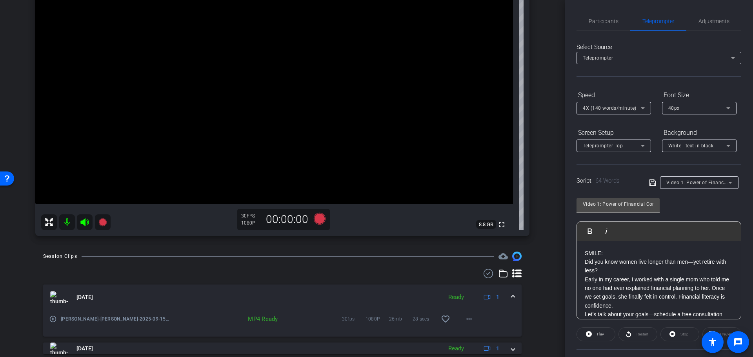  What do you see at coordinates (618, 204) in the screenshot?
I see `input: Title` at bounding box center [618, 204].